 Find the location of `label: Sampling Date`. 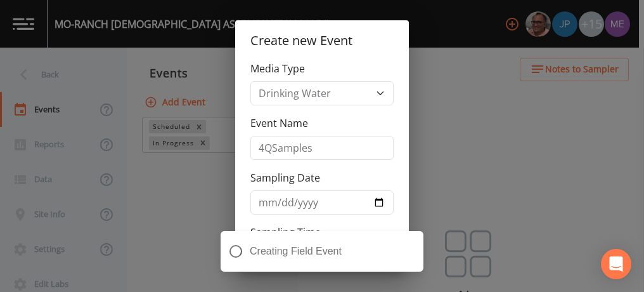

label: Sampling Date is located at coordinates (285, 178).